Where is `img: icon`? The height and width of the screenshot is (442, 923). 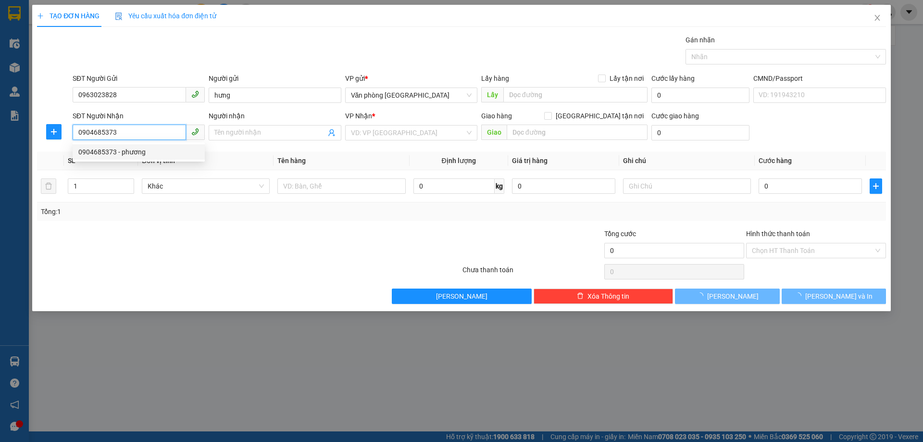 img: icon is located at coordinates (119, 16).